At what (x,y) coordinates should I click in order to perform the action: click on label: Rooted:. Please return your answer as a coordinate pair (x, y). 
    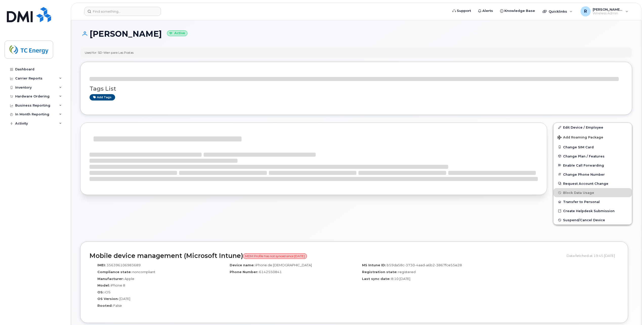
    Looking at the image, I should click on (105, 305).